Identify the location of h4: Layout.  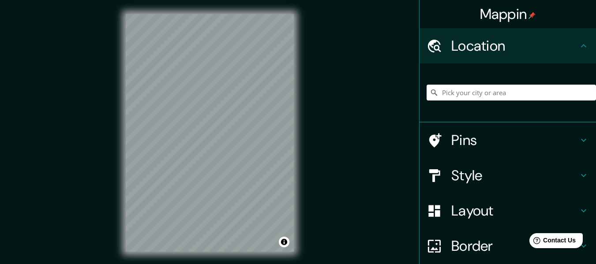
(514, 211).